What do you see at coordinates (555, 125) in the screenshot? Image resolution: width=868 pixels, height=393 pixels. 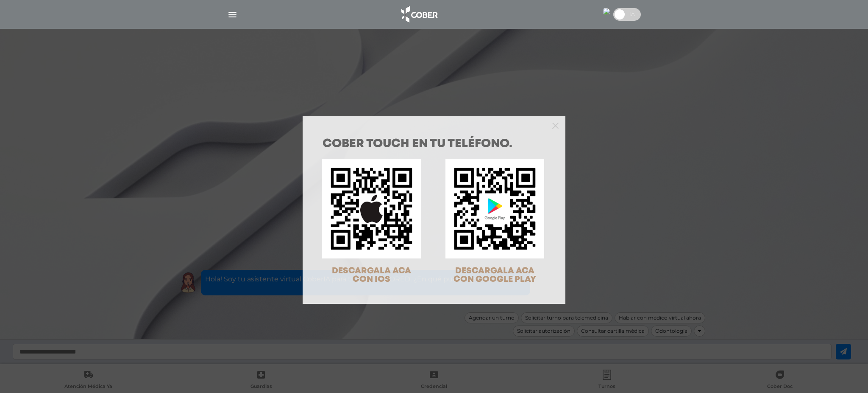 I see `button: Close` at bounding box center [555, 125].